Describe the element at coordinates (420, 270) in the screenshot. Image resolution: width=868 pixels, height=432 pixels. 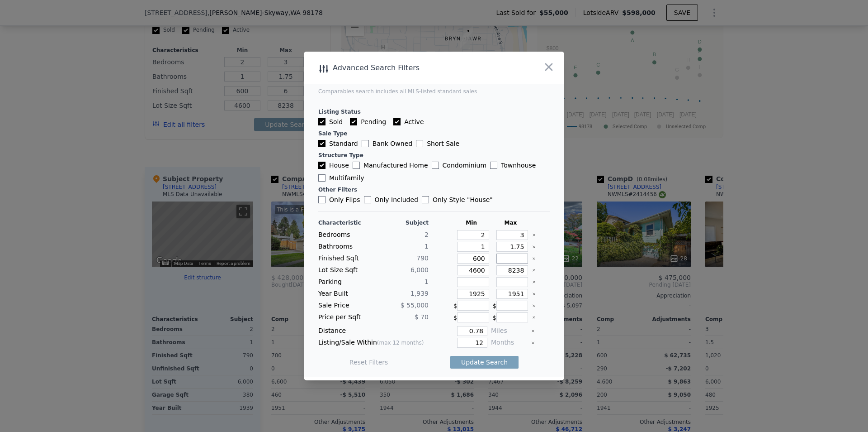
I see `span: 6,000` at that location.